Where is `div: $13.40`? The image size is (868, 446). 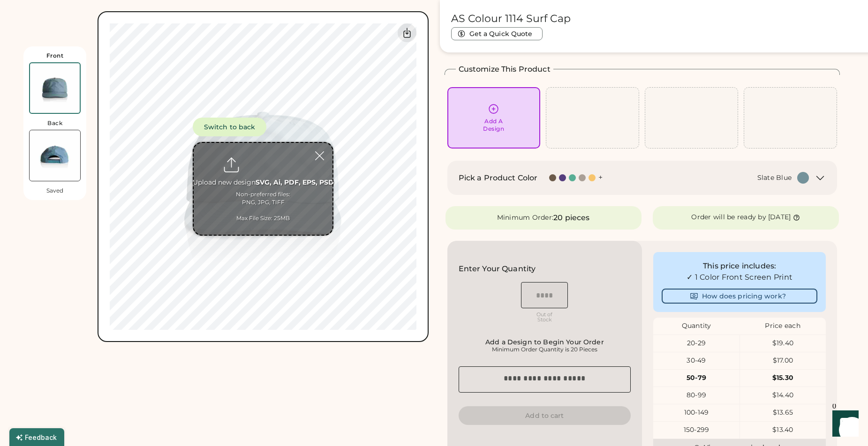
div: $13.40 is located at coordinates (782, 431).